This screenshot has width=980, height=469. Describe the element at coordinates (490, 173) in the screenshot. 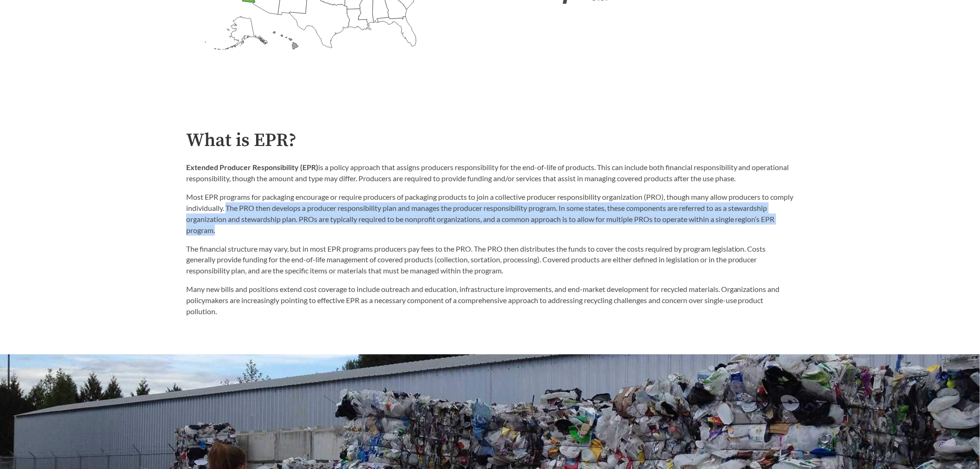

I see `p: is a policy approach that assigns producers responsibility for the end-of-life of products. This ...` at that location.